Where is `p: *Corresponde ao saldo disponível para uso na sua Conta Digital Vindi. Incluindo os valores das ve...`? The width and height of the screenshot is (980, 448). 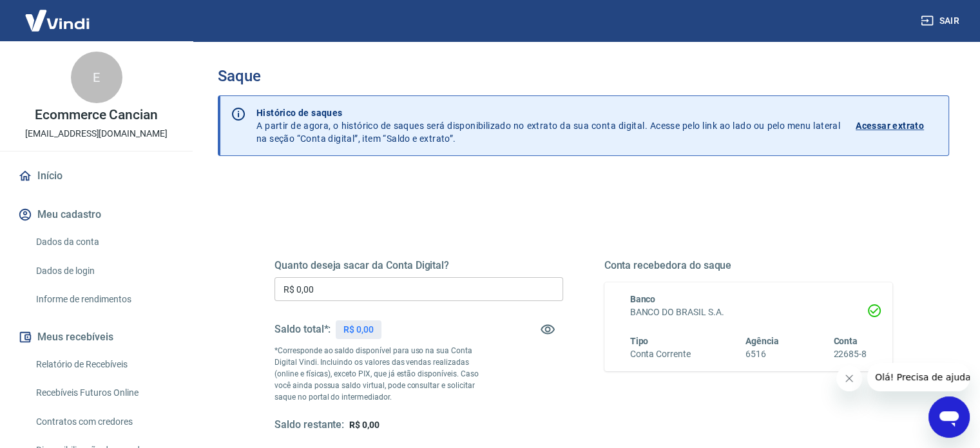 p: *Corresponde ao saldo disponível para uso na sua Conta Digital Vindi. Incluindo os valores das ve... is located at coordinates (383, 374).